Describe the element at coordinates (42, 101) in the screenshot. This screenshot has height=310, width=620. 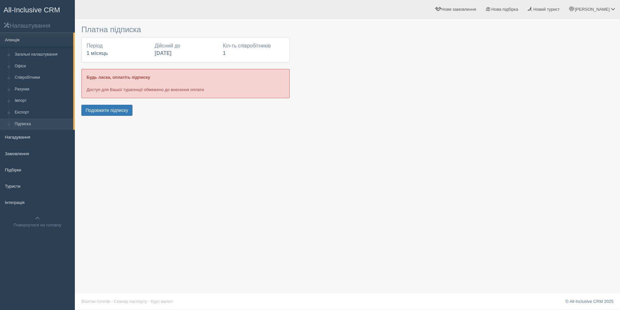
I see `a: Імпорт` at that location.